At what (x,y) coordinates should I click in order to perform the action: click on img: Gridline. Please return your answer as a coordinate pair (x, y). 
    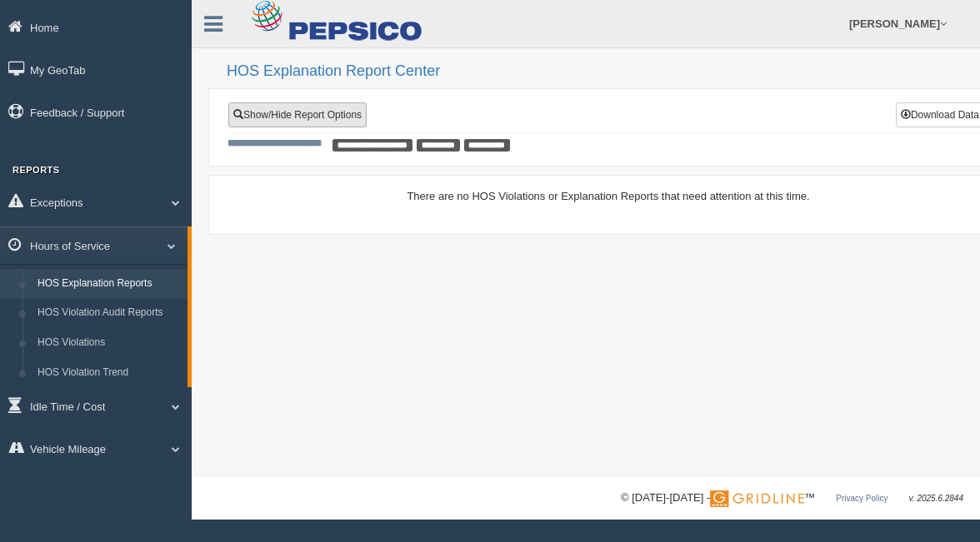
    Looking at the image, I should click on (756, 499).